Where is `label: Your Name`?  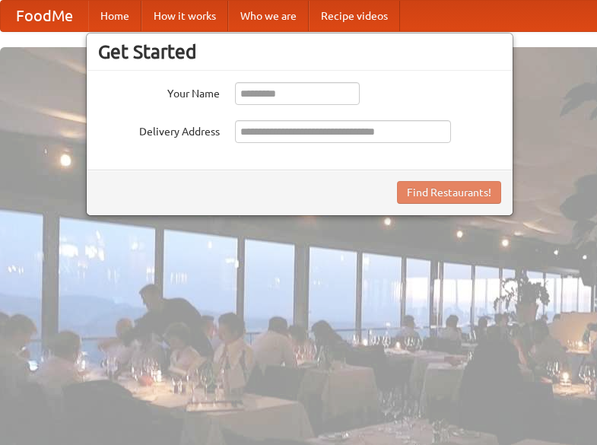
label: Your Name is located at coordinates (159, 91).